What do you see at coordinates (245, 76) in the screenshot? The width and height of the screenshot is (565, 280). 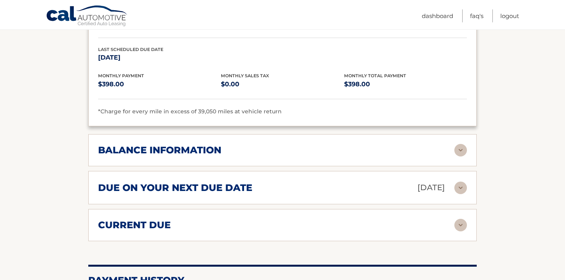 I see `span: Monthly Sales Tax` at bounding box center [245, 76].